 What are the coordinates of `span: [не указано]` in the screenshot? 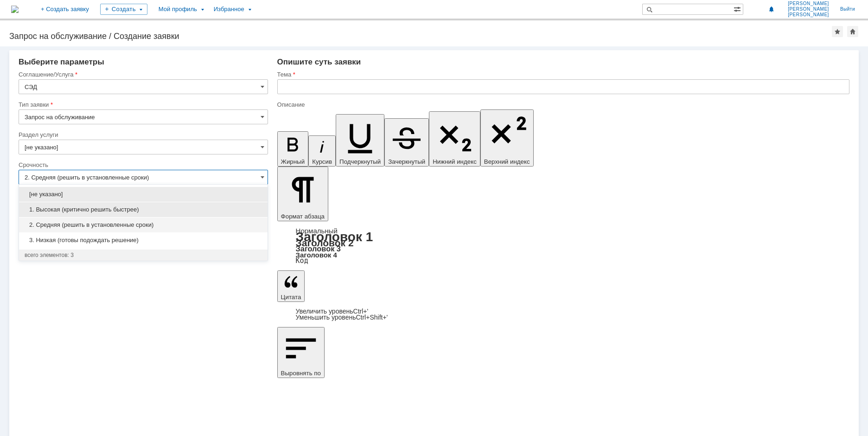 It's located at (143, 194).